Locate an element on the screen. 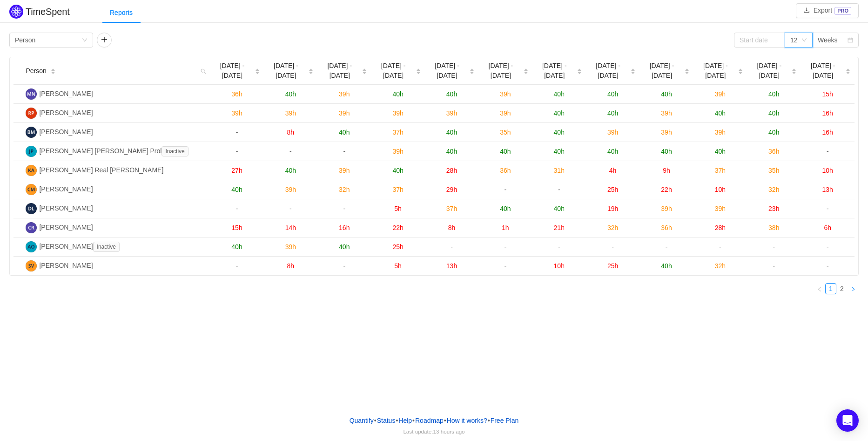 The image size is (868, 441). span: 21h is located at coordinates (559, 228).